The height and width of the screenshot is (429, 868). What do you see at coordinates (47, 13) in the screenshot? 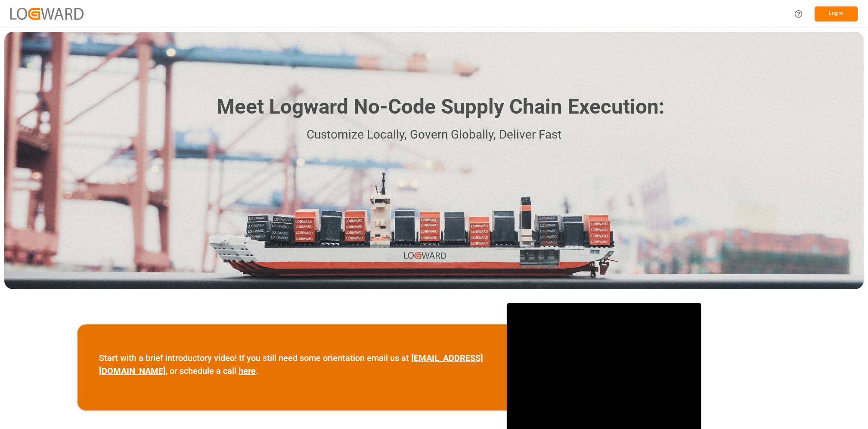
I see `img: Logward_new_orange.png` at bounding box center [47, 13].